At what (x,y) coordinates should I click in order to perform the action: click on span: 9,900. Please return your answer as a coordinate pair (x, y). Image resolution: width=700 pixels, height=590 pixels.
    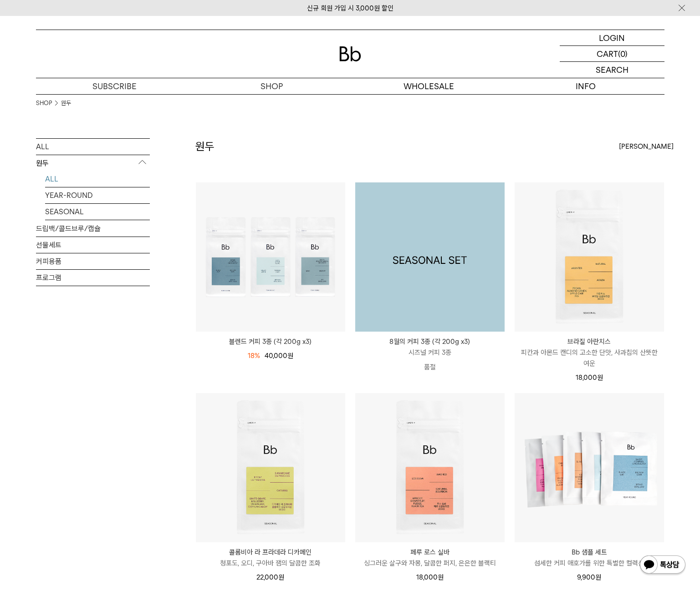
    Looking at the image, I should click on (589, 577).